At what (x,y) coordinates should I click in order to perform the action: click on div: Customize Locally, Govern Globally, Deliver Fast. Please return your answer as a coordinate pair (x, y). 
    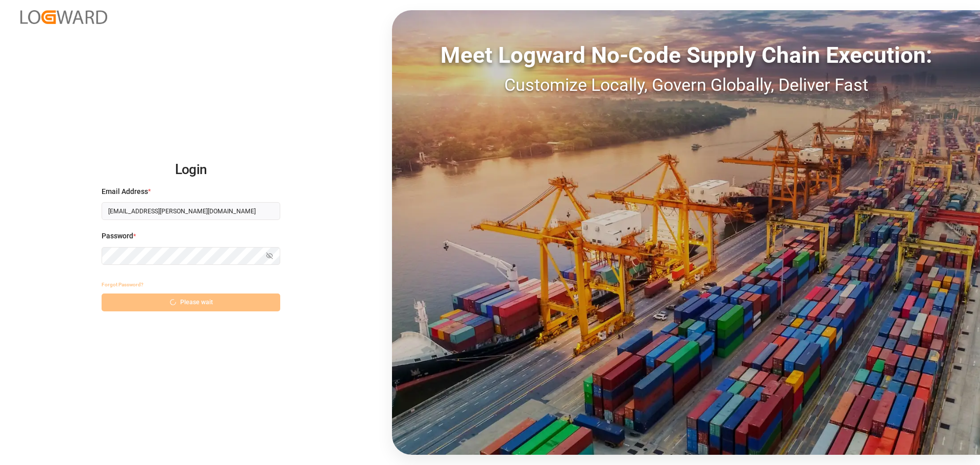
    Looking at the image, I should click on (686, 85).